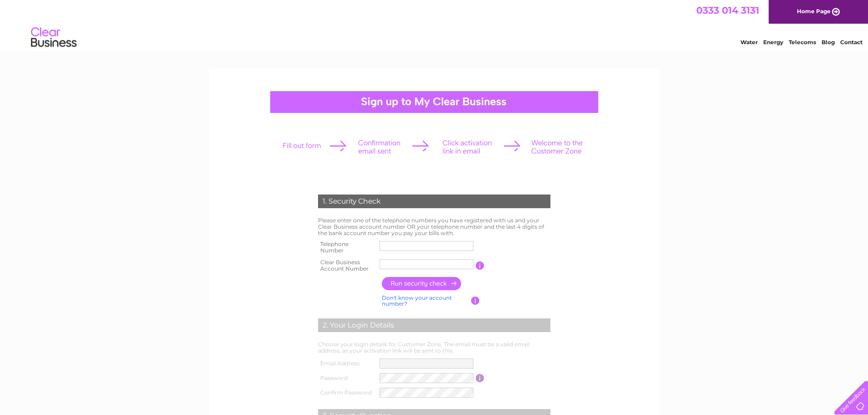 The image size is (868, 415). What do you see at coordinates (728, 10) in the screenshot?
I see `a: 0333 014 3131` at bounding box center [728, 10].